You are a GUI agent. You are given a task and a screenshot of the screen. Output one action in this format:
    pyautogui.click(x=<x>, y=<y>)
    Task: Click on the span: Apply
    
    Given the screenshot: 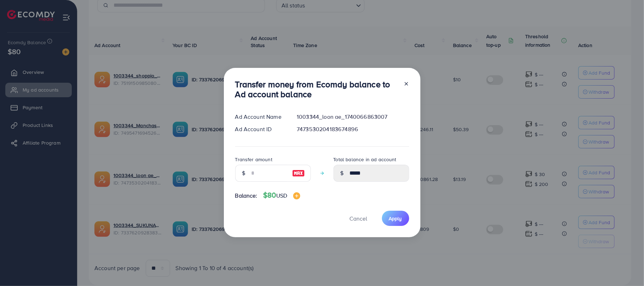 What is the action you would take?
    pyautogui.click(x=395, y=219)
    